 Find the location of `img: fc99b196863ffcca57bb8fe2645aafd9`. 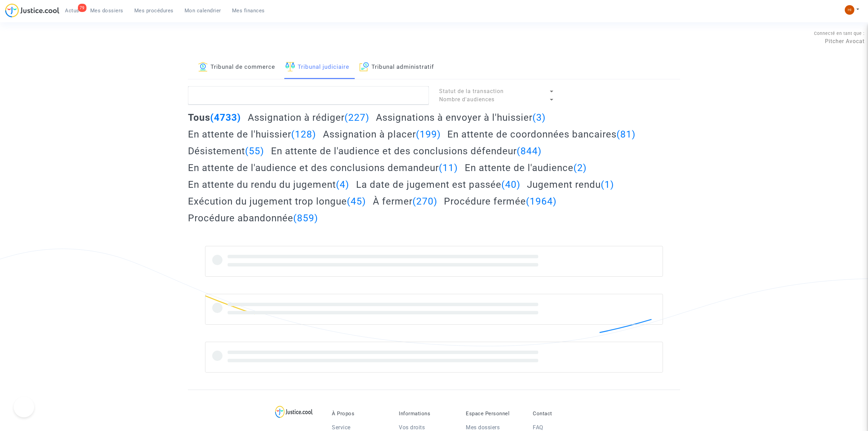

img: fc99b196863ffcca57bb8fe2645aafd9 is located at coordinates (850, 10).